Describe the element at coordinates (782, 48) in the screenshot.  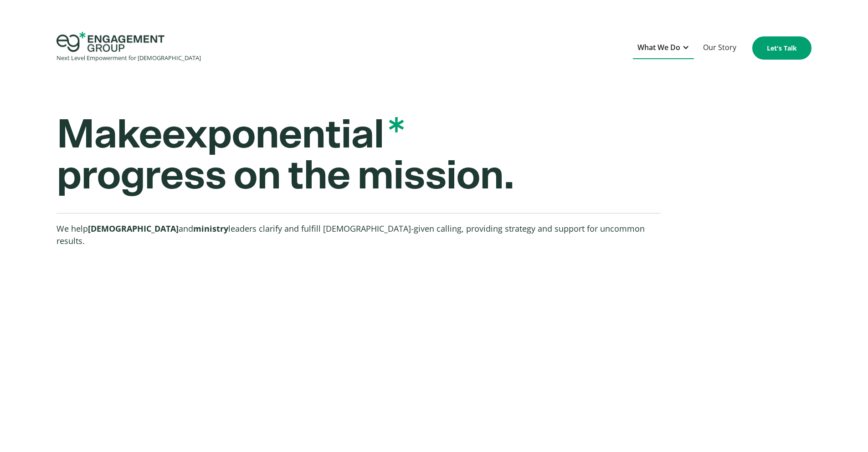
I see `a: Let's Talk` at that location.